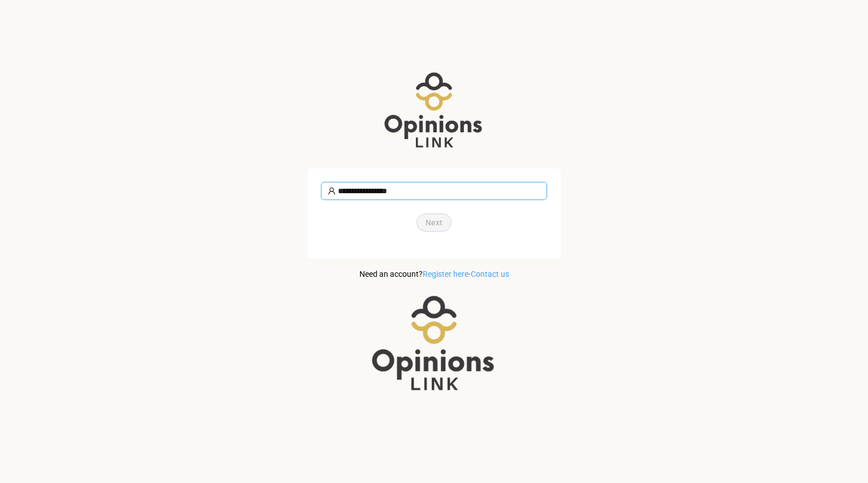 The image size is (868, 483). What do you see at coordinates (490, 275) in the screenshot?
I see `a: Contact us` at bounding box center [490, 275].